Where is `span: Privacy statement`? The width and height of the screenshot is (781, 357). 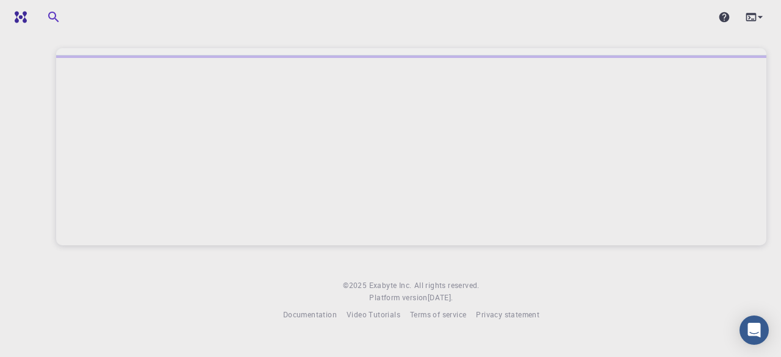
span: Privacy statement is located at coordinates (507, 314).